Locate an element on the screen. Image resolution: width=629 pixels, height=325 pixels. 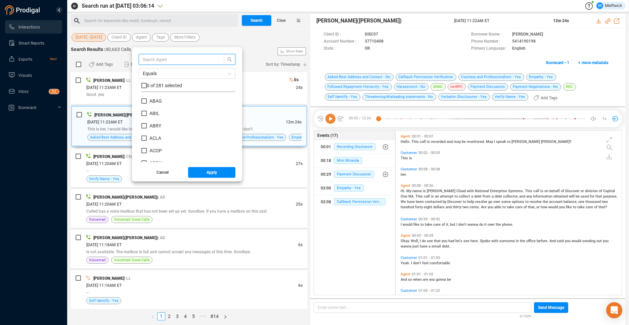
span: NA. is located at coordinates (412, 196).